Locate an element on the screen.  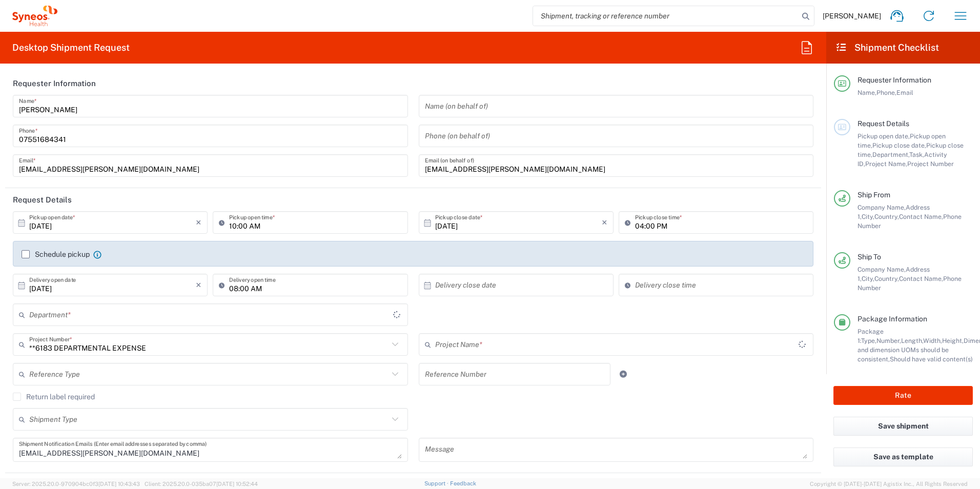
input: Shipment, tracking or reference number is located at coordinates (666, 16).